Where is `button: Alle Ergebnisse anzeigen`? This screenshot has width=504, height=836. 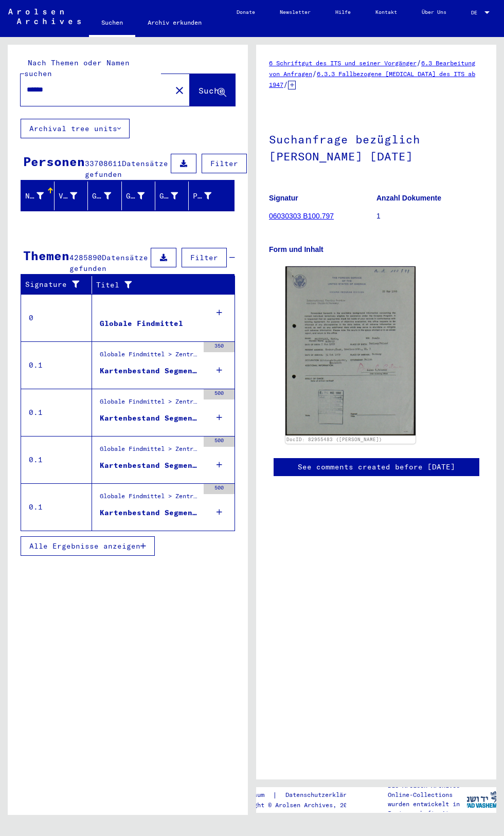
button: Alle Ergebnisse anzeigen is located at coordinates (87, 546).